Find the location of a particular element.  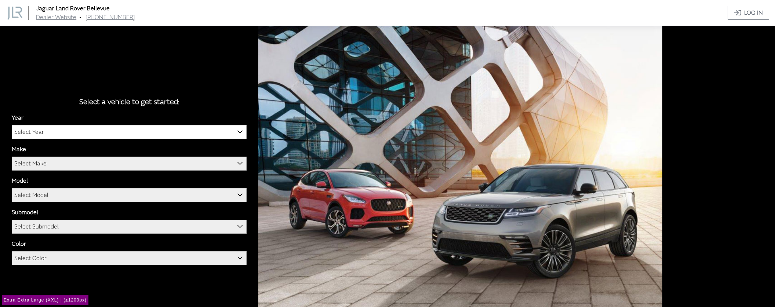

a: Log In is located at coordinates (748, 13).